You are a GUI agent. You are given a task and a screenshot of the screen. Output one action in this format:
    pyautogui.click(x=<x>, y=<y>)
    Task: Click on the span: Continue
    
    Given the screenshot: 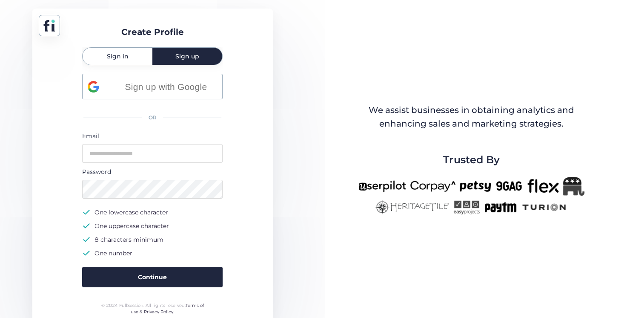 What is the action you would take?
    pyautogui.click(x=152, y=277)
    